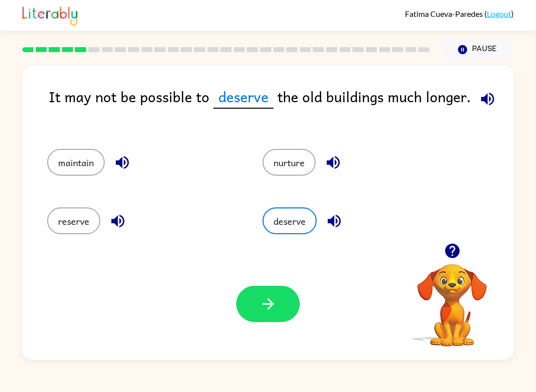 The height and width of the screenshot is (392, 536). I want to click on img: Literably, so click(49, 15).